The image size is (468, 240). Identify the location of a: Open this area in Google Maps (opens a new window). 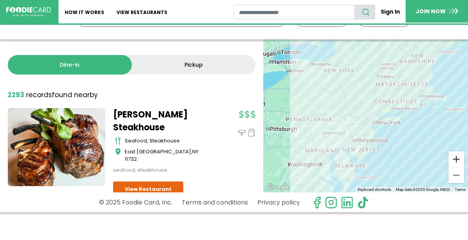
(278, 187).